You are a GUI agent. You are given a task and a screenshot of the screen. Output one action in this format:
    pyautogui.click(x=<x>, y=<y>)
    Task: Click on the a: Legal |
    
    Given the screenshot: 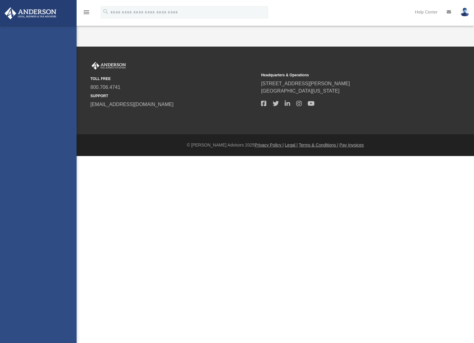 What is the action you would take?
    pyautogui.click(x=291, y=145)
    